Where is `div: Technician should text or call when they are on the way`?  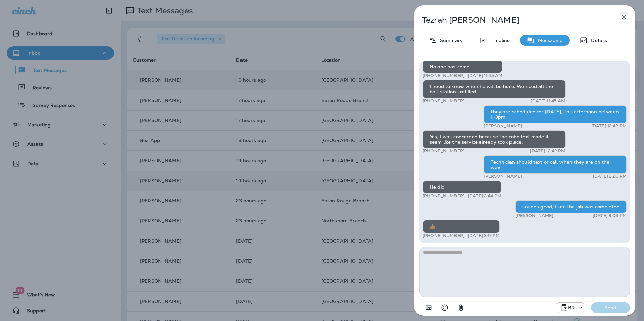 div: Technician should text or call when they are on the way is located at coordinates (555, 165).